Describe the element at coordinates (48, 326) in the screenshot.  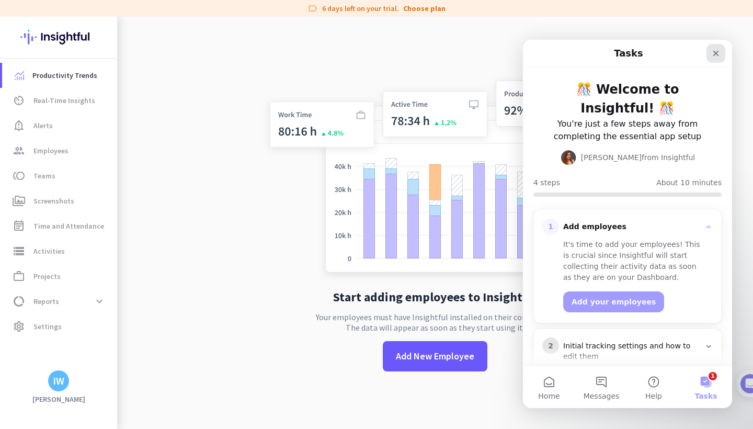
I see `span: Settings` at that location.